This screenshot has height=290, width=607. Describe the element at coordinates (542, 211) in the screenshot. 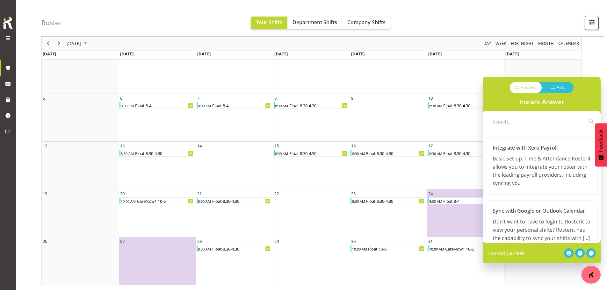

I see `h3: Sync with Google or Outlook Calendar` at that location.